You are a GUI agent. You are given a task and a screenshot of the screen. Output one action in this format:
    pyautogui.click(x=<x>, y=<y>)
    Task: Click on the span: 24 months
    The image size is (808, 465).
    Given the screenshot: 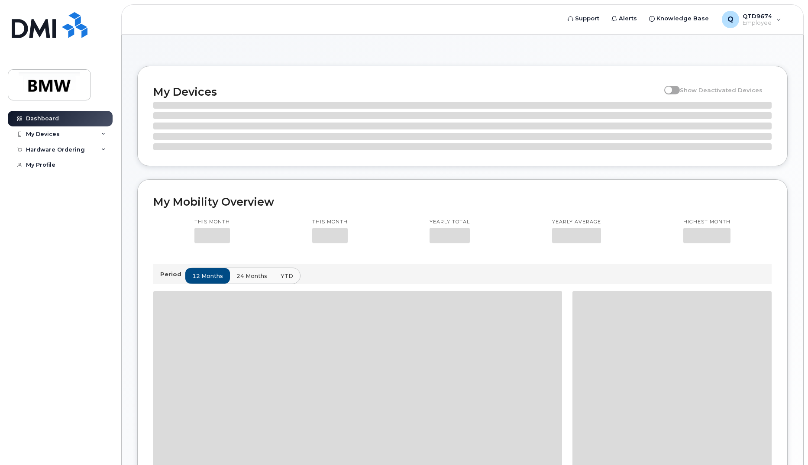 What is the action you would take?
    pyautogui.click(x=252, y=276)
    